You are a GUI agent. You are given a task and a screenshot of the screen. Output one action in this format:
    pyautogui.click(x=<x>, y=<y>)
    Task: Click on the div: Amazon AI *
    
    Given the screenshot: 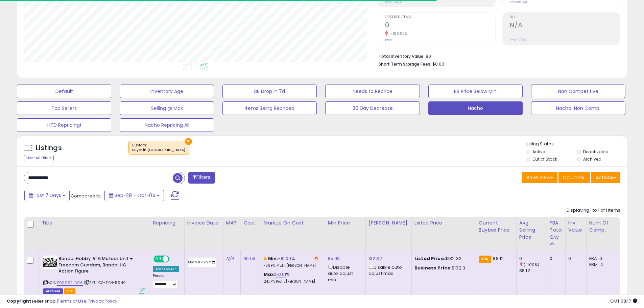 What is the action you would take?
    pyautogui.click(x=166, y=269)
    